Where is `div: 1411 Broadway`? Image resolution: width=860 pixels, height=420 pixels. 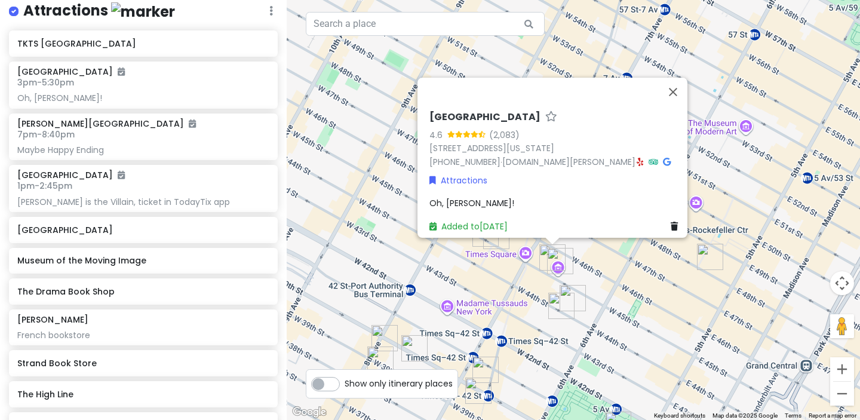 div: 1411 Broadway is located at coordinates (478, 390).